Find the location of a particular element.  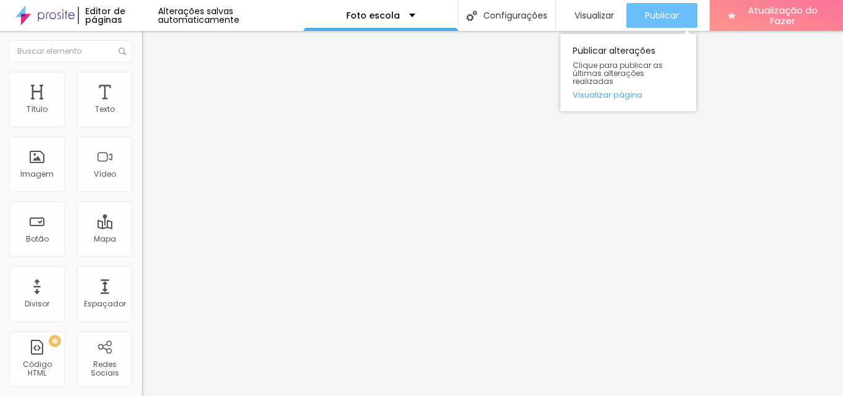

font: Configurações is located at coordinates (516, 15).